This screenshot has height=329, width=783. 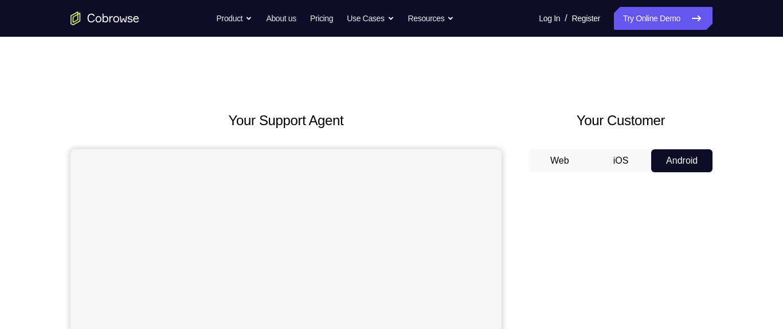 I want to click on a: About us, so click(x=281, y=18).